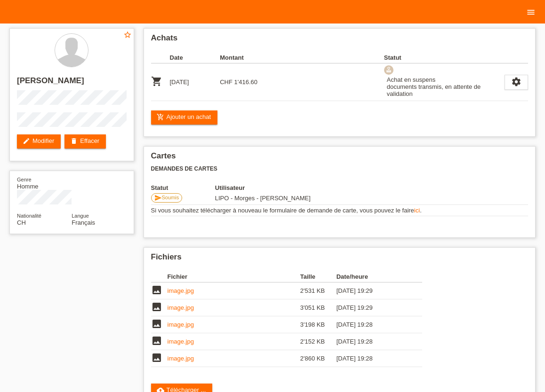 This screenshot has height=392, width=545. Describe the element at coordinates (318, 359) in the screenshot. I see `td: 2'860 KB` at that location.